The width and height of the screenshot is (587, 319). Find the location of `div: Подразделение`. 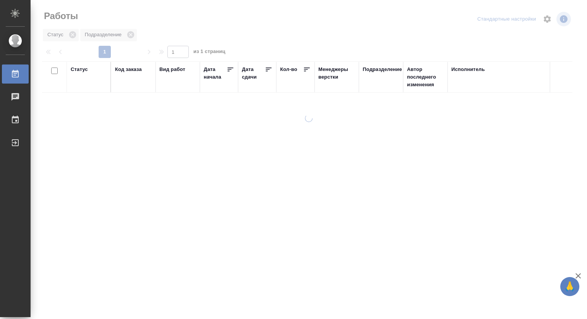

div: Подразделение is located at coordinates (382, 69).